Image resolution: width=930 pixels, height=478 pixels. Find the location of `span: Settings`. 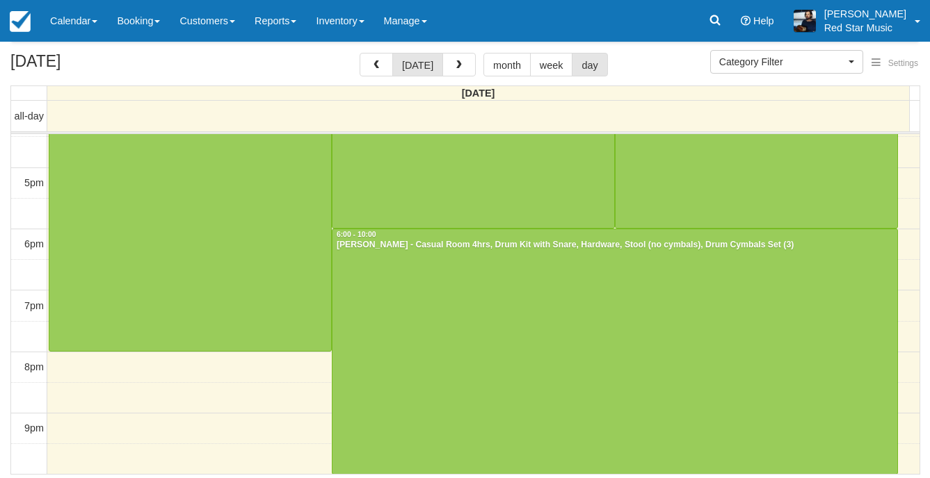

span: Settings is located at coordinates (903, 63).